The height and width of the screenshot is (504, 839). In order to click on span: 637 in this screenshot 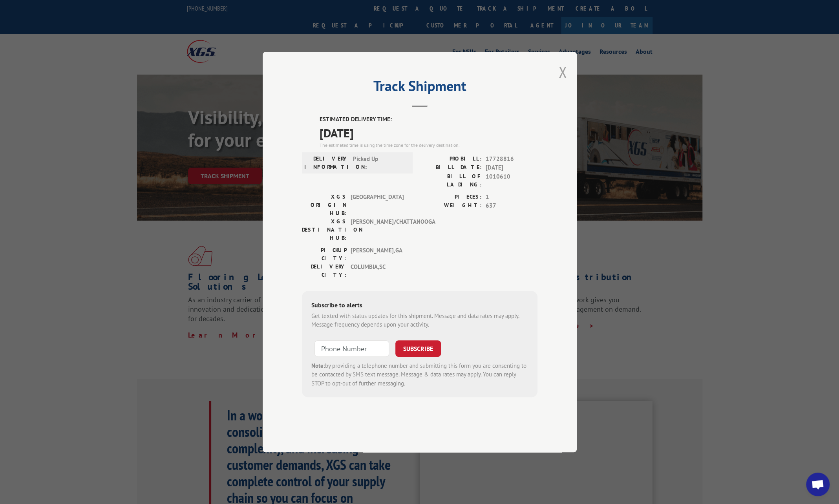, I will do `click(512, 206)`.